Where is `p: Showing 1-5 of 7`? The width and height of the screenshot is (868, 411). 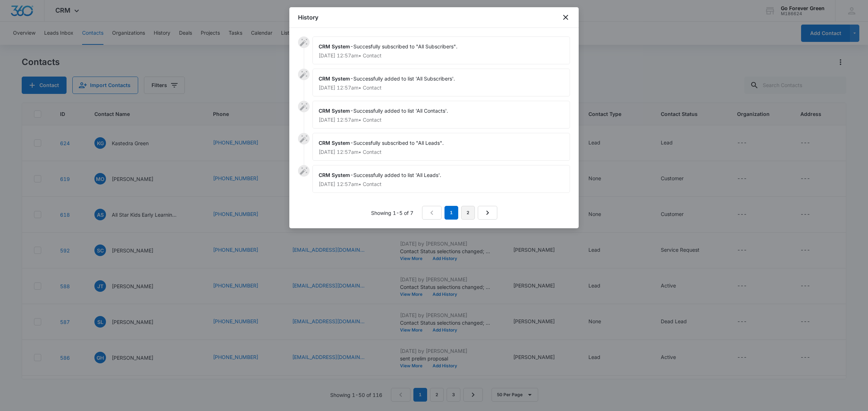
p: Showing 1-5 of 7 is located at coordinates (392, 213).